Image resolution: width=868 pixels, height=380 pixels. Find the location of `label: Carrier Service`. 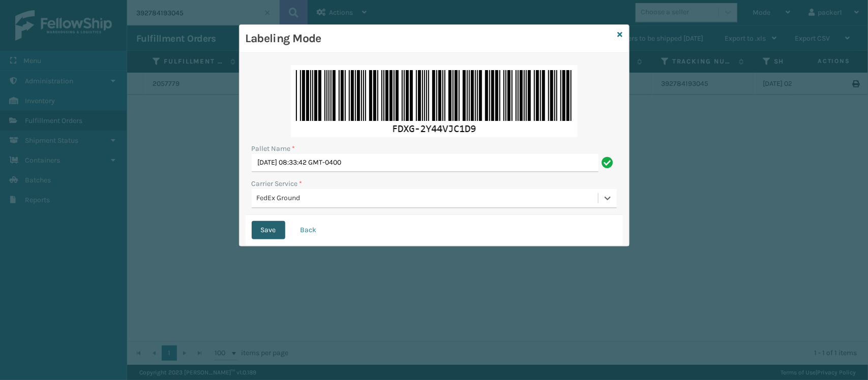

label: Carrier Service is located at coordinates (277, 184).